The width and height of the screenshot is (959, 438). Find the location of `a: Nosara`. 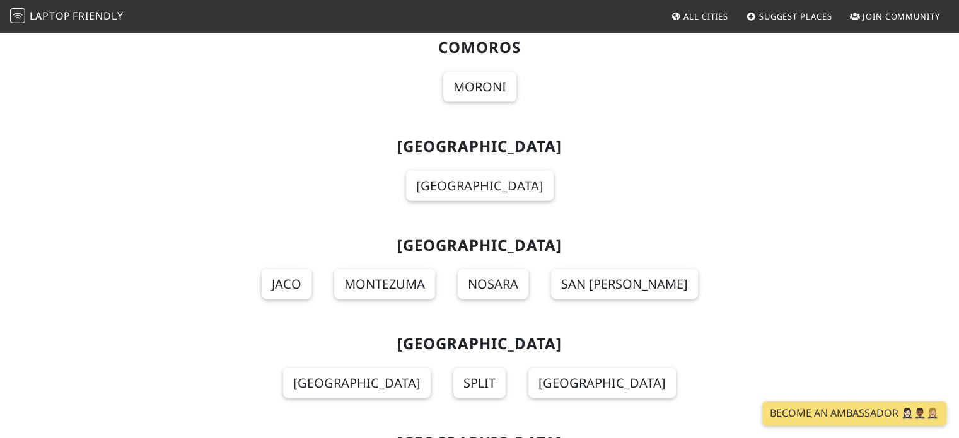

a: Nosara is located at coordinates (493, 284).